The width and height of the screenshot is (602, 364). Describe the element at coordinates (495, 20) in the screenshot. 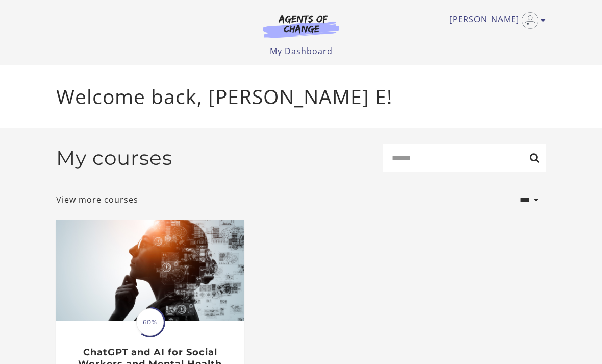

I see `a: Toggle menu` at that location.